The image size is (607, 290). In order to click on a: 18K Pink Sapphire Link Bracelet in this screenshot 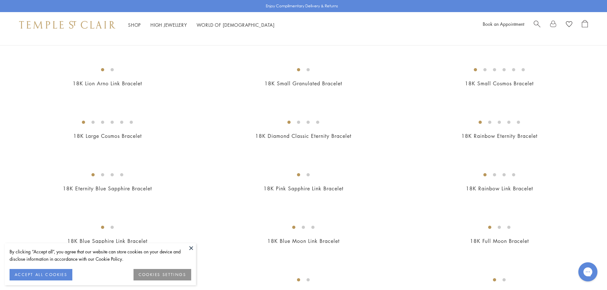, I will do `click(303, 189)`.